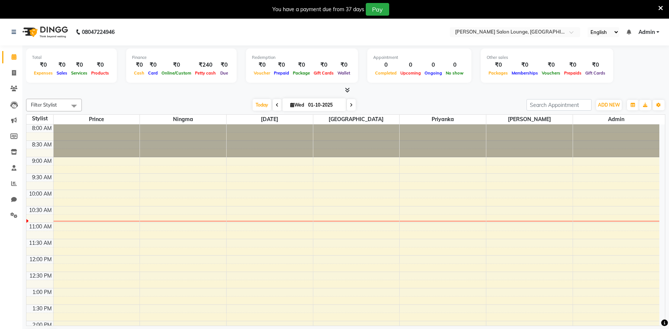  I want to click on span: Ongoing, so click(433, 73).